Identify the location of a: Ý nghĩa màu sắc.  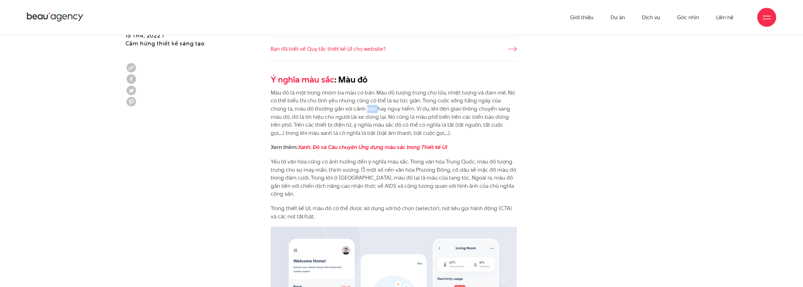
(303, 80).